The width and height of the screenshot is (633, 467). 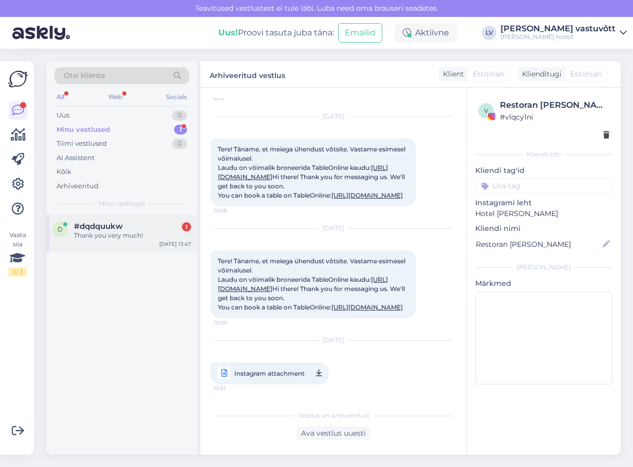 What do you see at coordinates (270, 373) in the screenshot?
I see `a: Instagram attachment10:51` at bounding box center [270, 373].